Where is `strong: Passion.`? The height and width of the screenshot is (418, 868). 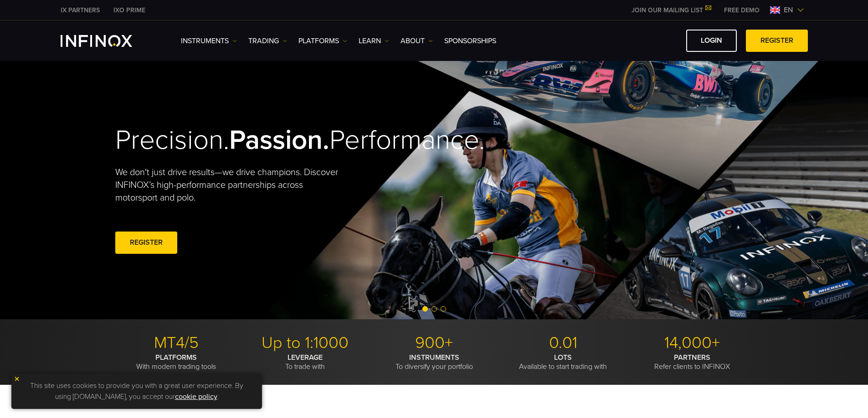 strong: Passion. is located at coordinates (279, 140).